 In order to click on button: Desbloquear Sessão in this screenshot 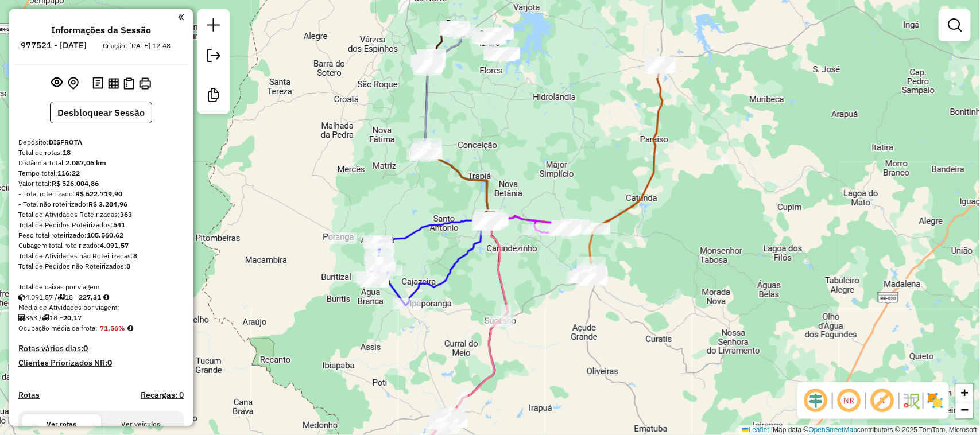, I will do `click(101, 112)`.